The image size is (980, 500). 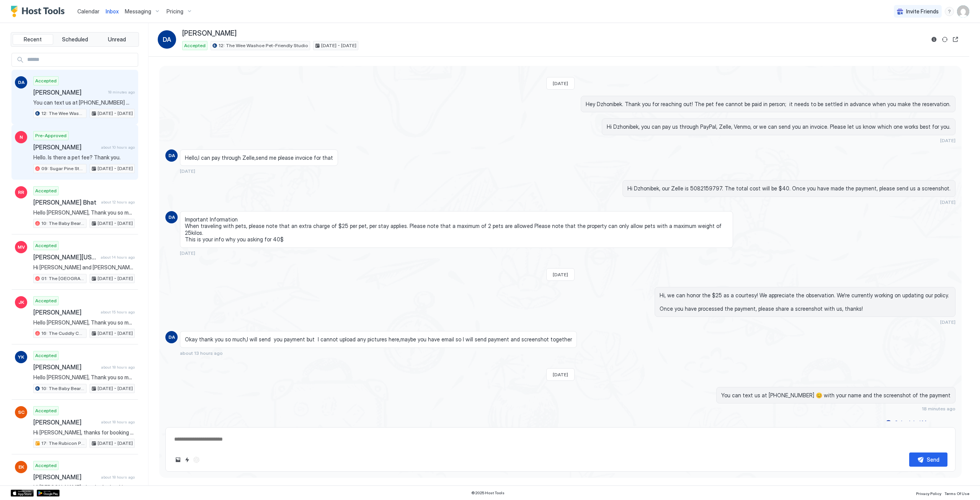 I want to click on span: Messaging, so click(x=138, y=12).